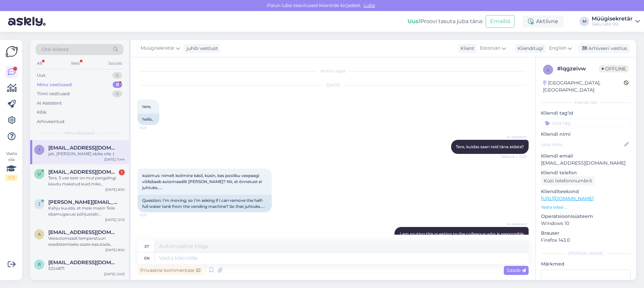 This screenshot has height=288, width=644. Describe the element at coordinates (586, 240) in the screenshot. I see `p: Firefox 143.0` at that location.